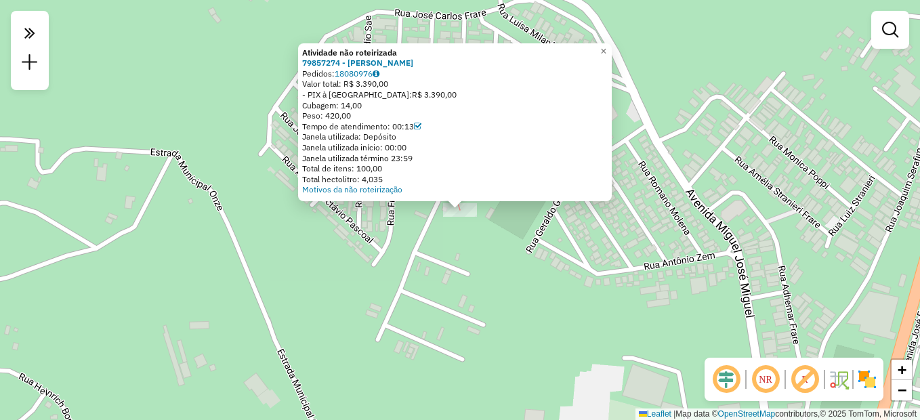 The width and height of the screenshot is (920, 420). I want to click on a: Com service time, so click(417, 126).